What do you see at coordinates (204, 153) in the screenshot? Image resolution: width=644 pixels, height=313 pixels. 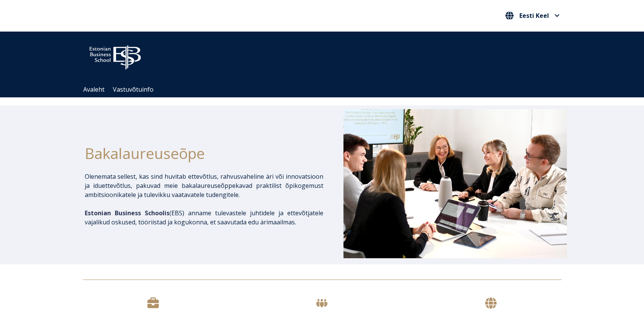 I see `h1: Bakalaureuseõpe` at bounding box center [204, 153].